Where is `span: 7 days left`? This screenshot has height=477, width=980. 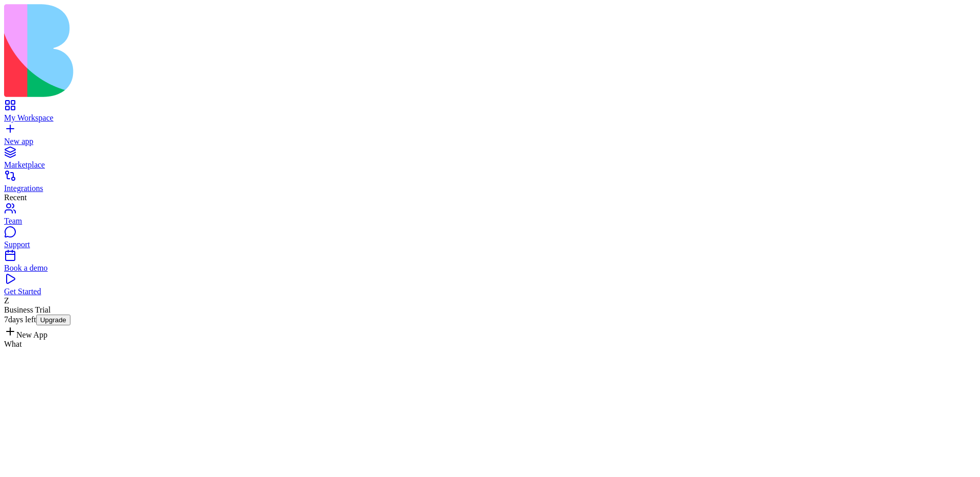 span: 7 days left is located at coordinates (19, 319).